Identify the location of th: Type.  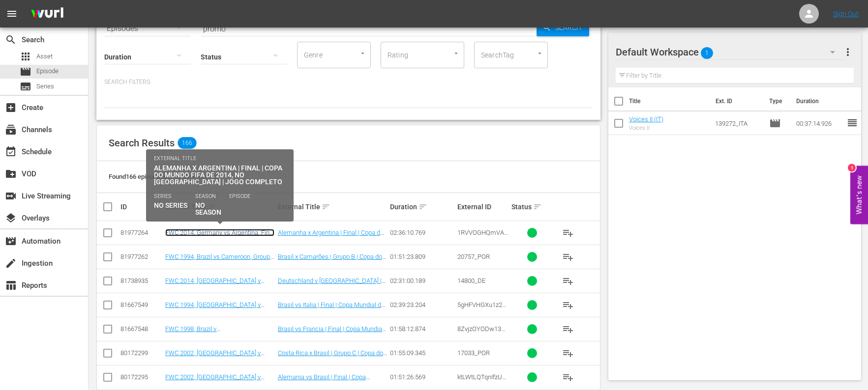
(776, 101).